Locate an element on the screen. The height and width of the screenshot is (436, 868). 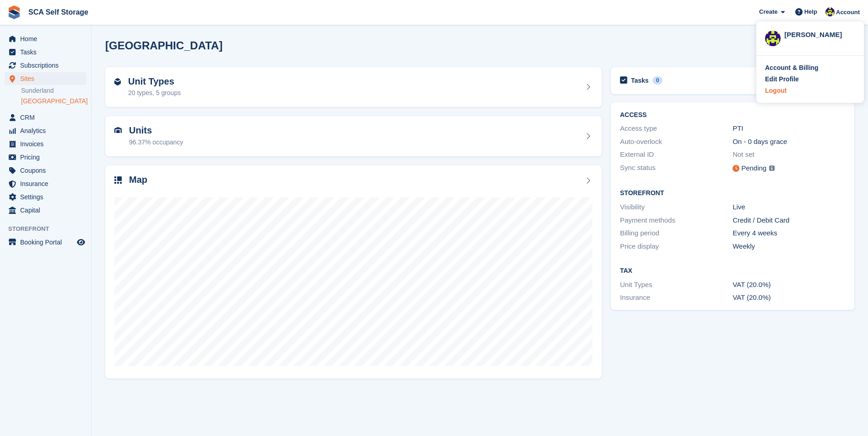
div: 96.37% occupancy is located at coordinates (156, 142).